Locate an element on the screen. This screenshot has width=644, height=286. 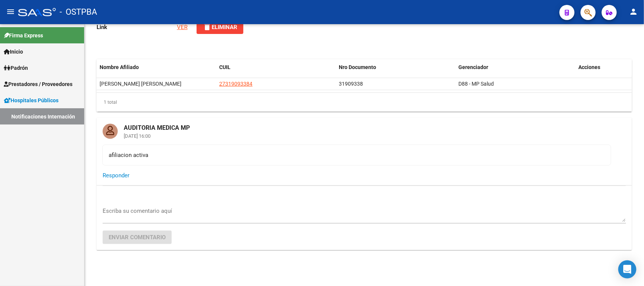
span: Prestadores / Proveedores is located at coordinates (38, 84).